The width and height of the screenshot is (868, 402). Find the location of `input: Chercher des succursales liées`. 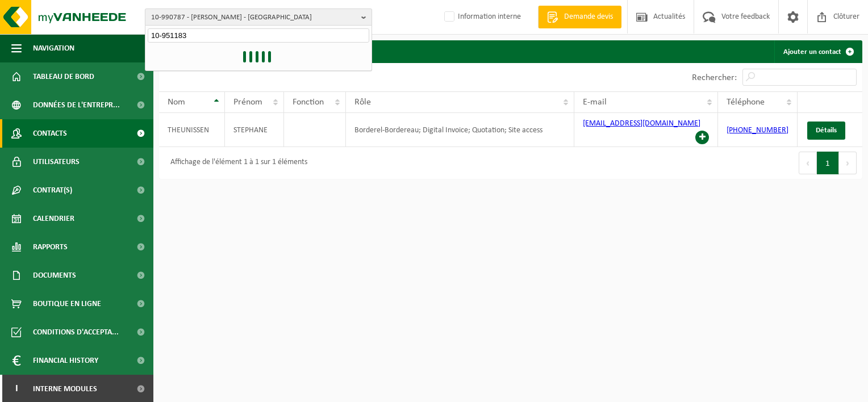

input: Chercher des succursales liées is located at coordinates (259, 36).